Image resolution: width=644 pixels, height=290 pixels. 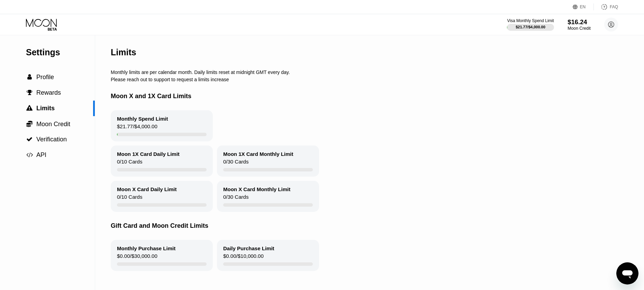 I want to click on div: Daily Purchase Limit, so click(x=249, y=248).